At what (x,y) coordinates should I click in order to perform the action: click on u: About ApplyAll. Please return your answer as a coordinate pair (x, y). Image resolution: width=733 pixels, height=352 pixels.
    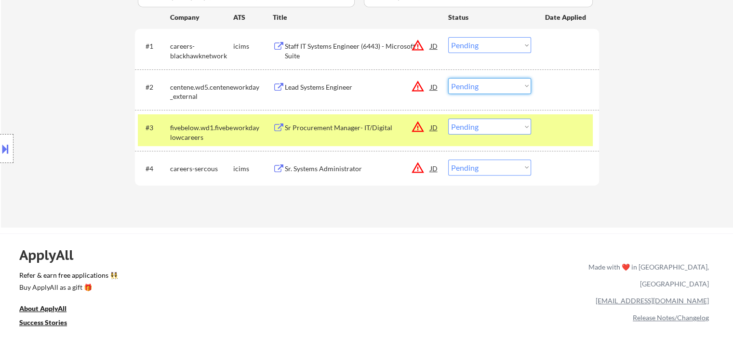
    Looking at the image, I should click on (43, 308).